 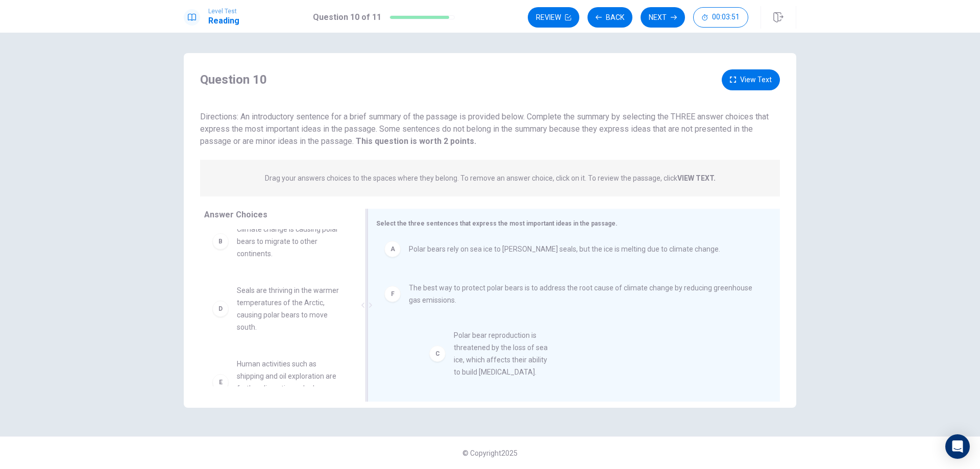 I want to click on p: Drag your answers choices to the spaces where they belong. To remove an answer choice, click on i..., so click(x=490, y=178).